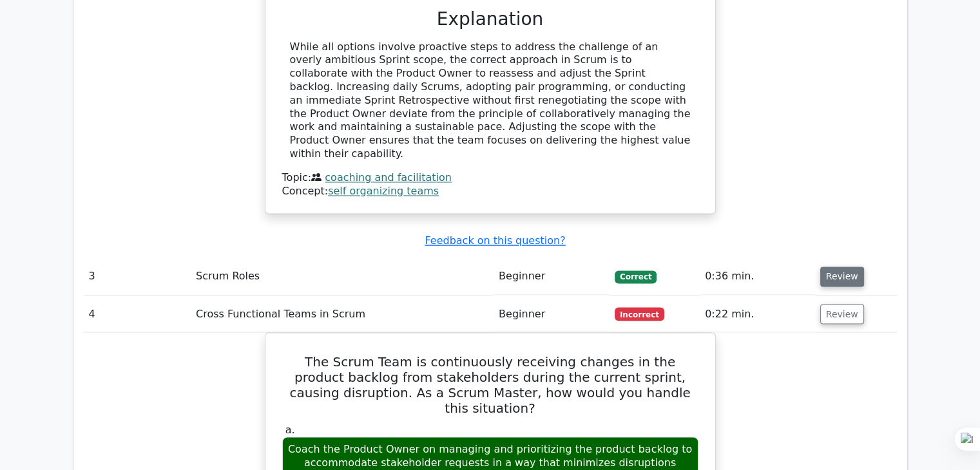  What do you see at coordinates (490, 384) in the screenshot?
I see `h5: The Scrum Team is continuously receiving changes in the product backlog from stakeholders during ...` at bounding box center [490, 384].